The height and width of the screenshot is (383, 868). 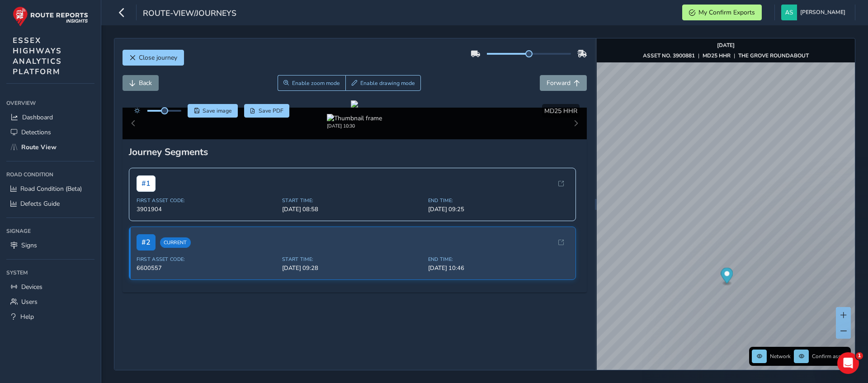 What do you see at coordinates (50, 231) in the screenshot?
I see `div: Signage` at bounding box center [50, 231].